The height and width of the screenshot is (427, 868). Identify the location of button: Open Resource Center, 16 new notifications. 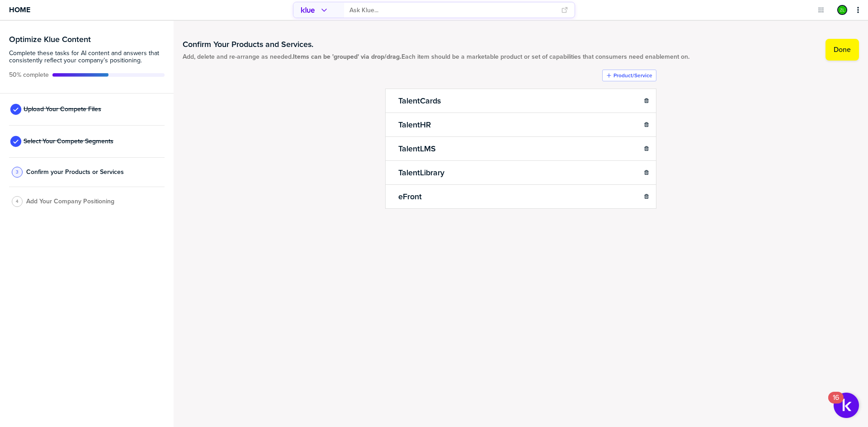
(846, 405).